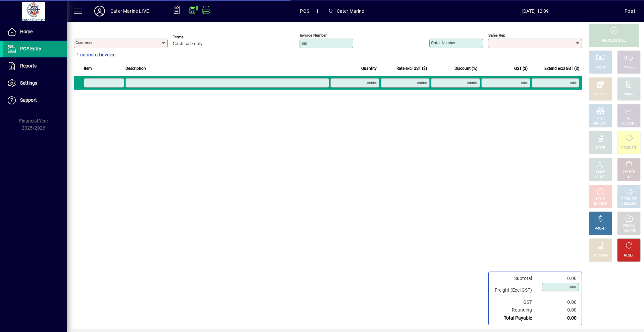 The image size is (644, 332). I want to click on div: Pos1, so click(630, 11).